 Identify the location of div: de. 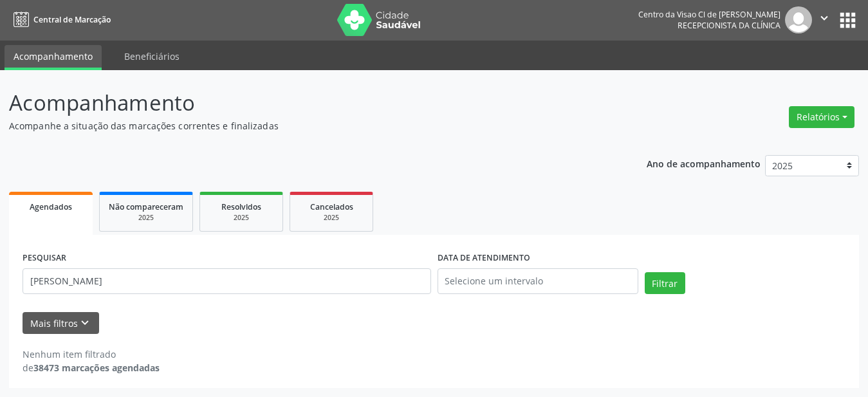
(91, 367).